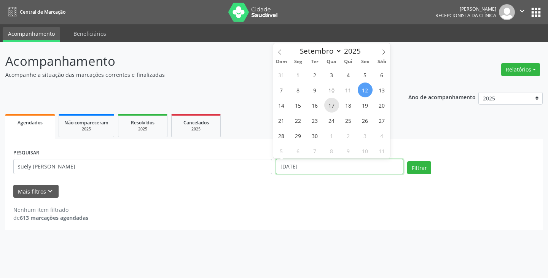 This screenshot has width=548, height=278. Describe the element at coordinates (50, 191) in the screenshot. I see `i: keyboard_arrow_down` at that location.